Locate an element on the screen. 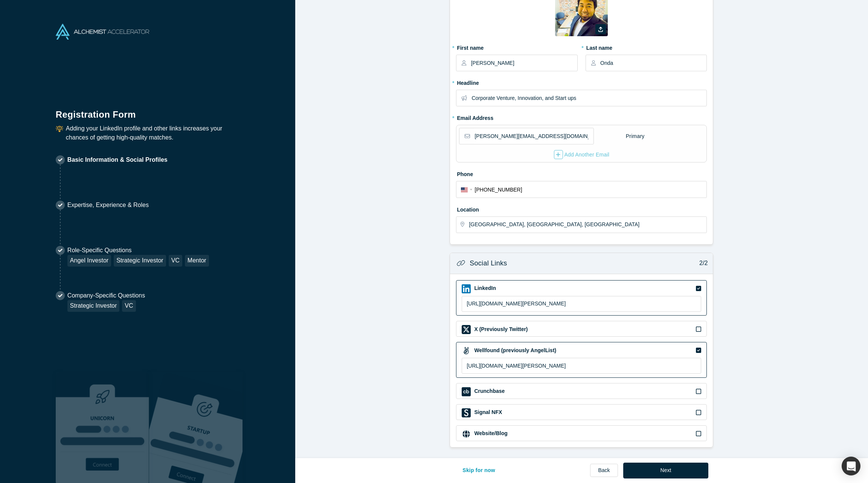 The image size is (868, 483). img: X (Previously Twitter) icon is located at coordinates (466, 330).